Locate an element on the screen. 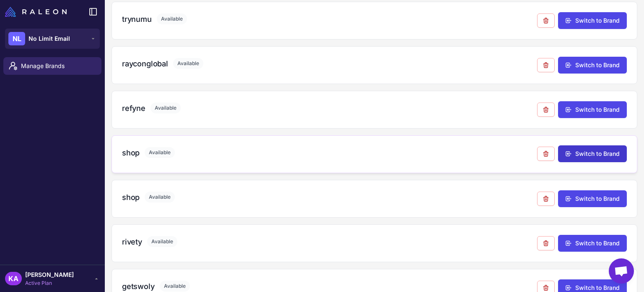 Image resolution: width=644 pixels, height=292 pixels. a: Manage Brands is located at coordinates (52, 66).